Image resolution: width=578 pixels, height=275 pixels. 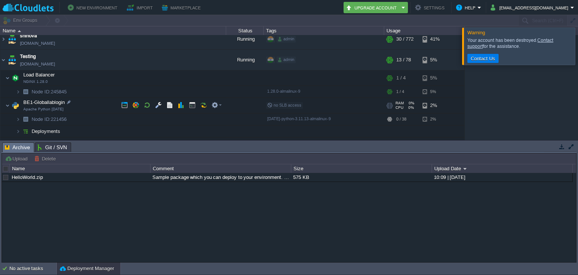 I want to click on div: Status, so click(x=245, y=31).